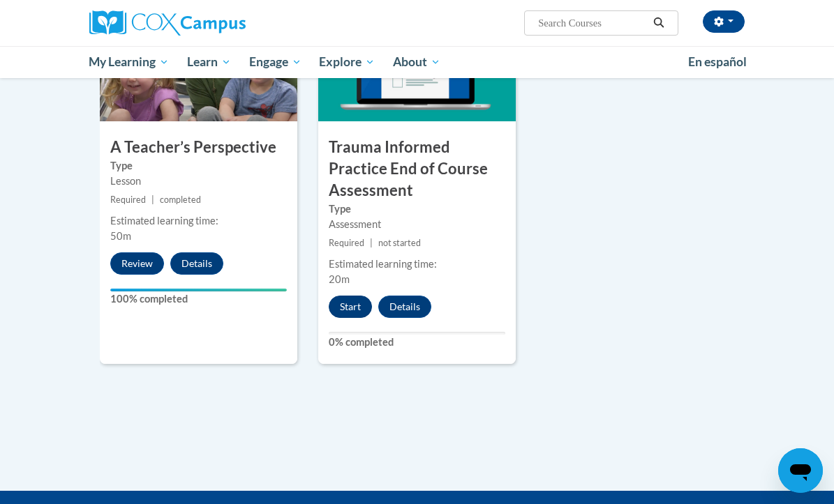 The image size is (834, 504). What do you see at coordinates (659, 23) in the screenshot?
I see `button: Search` at bounding box center [659, 23].